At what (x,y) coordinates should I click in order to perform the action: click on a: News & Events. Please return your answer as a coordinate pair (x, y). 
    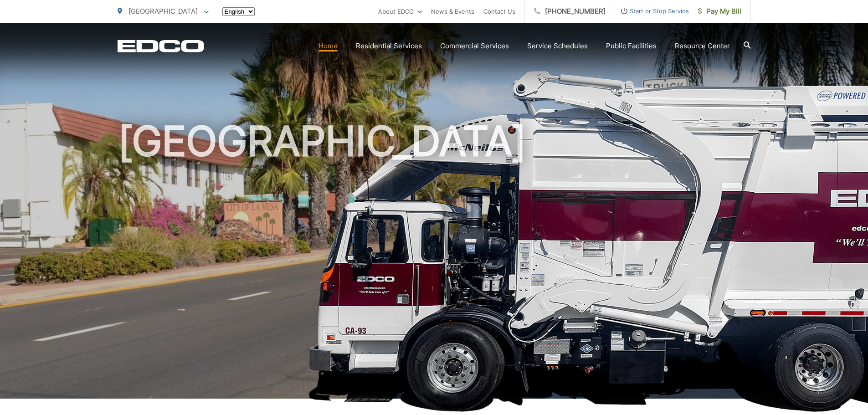
    Looking at the image, I should click on (452, 11).